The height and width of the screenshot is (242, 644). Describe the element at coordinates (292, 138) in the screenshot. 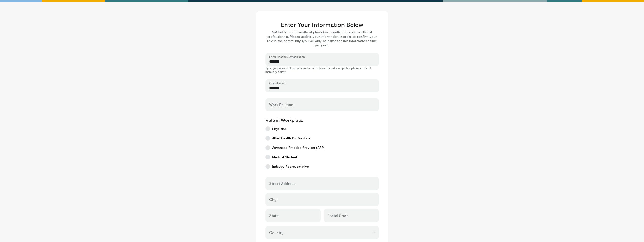

I see `span: Allied Health Professional` at that location.